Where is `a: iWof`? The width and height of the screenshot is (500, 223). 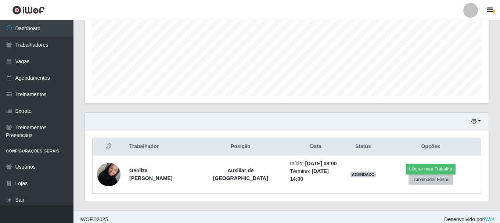
a: iWof is located at coordinates (489, 219).